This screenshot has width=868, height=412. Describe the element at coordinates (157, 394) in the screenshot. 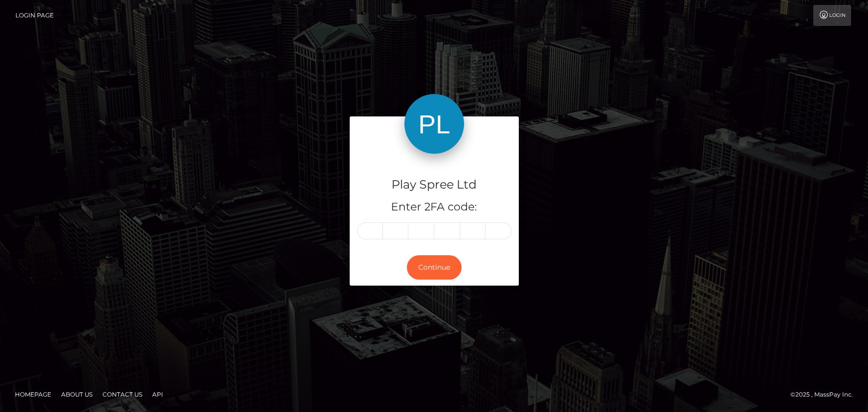

I see `a: API` at that location.